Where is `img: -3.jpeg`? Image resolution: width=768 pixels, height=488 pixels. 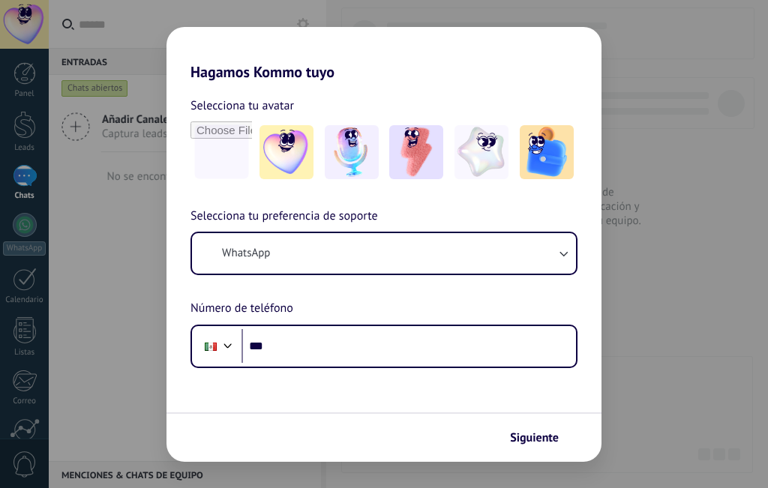 img: -3.jpeg is located at coordinates (416, 152).